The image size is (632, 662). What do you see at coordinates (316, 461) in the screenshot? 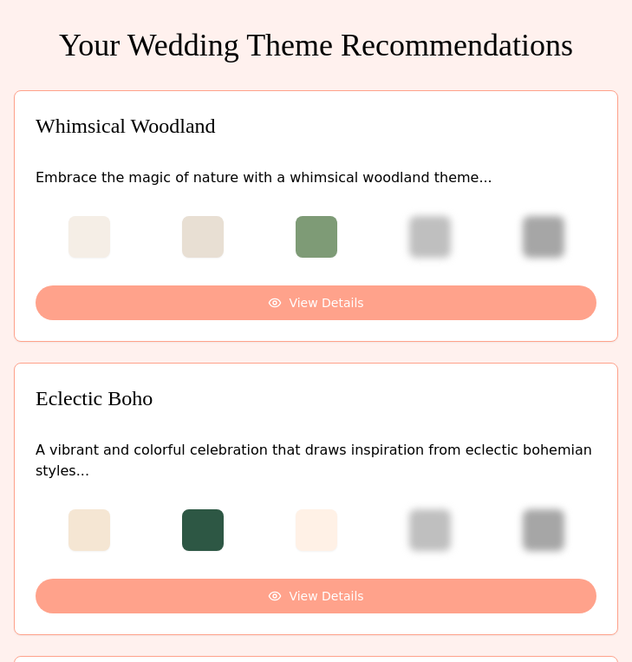
I see `p: A vibrant and colorful celebration that draws inspiration from eclectic bohemian styles. ..` at bounding box center [316, 461].